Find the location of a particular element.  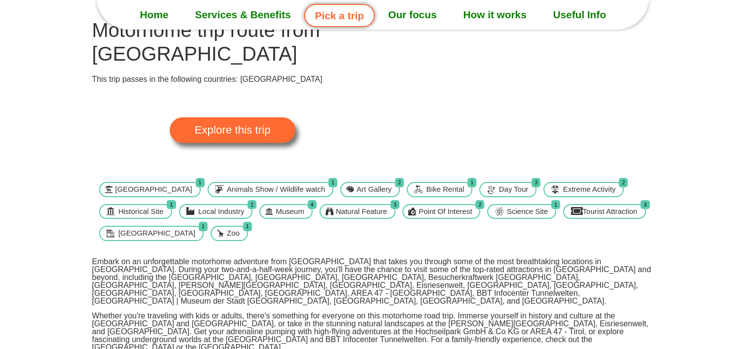

span: Animals Show / Wildlife watch is located at coordinates (276, 189).